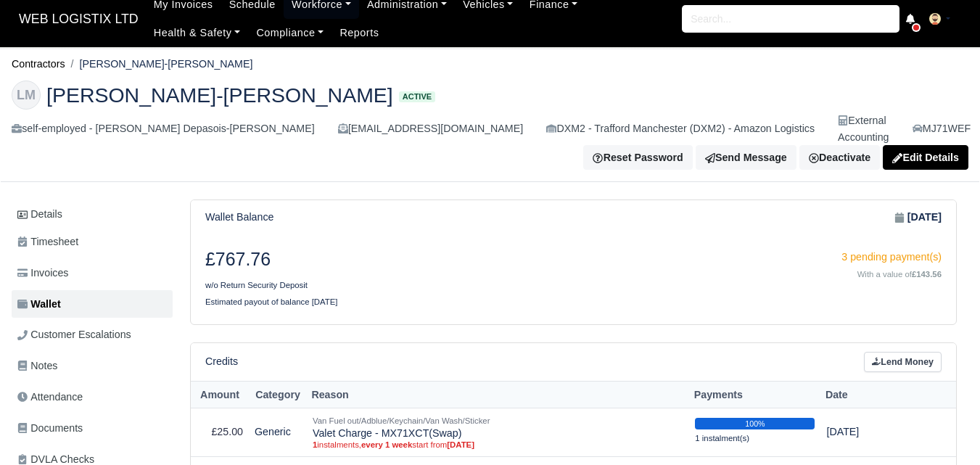 The image size is (980, 465). I want to click on div: 3 pending payment(s), so click(763, 256).